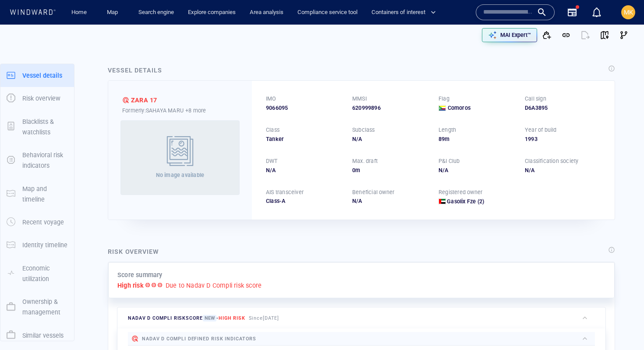 The width and height of the screenshot is (644, 350). What do you see at coordinates (37, 245) in the screenshot?
I see `button: Identity timeline` at bounding box center [37, 245].